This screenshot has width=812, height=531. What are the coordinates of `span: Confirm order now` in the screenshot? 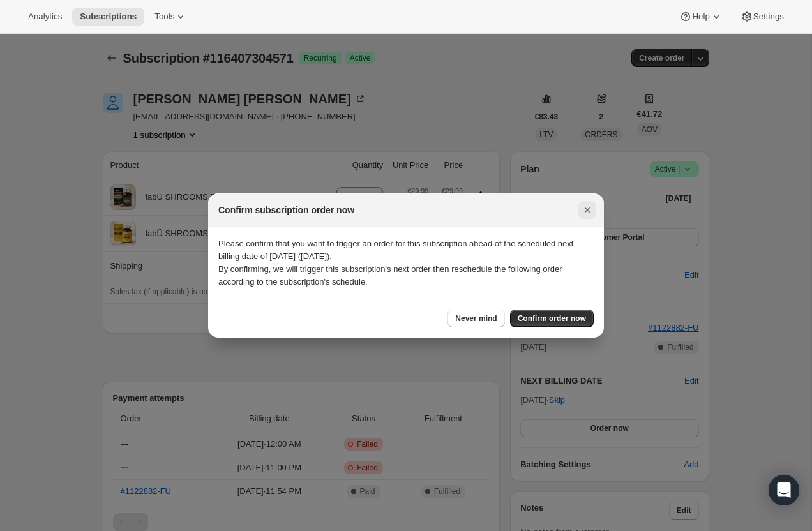 It's located at (552, 319).